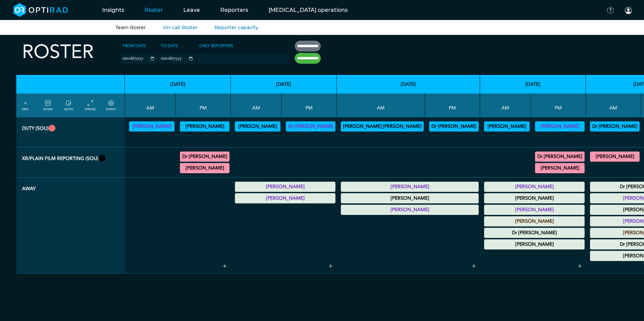 This screenshot has height=321, width=644. I want to click on a: FILTERS, so click(48, 105).